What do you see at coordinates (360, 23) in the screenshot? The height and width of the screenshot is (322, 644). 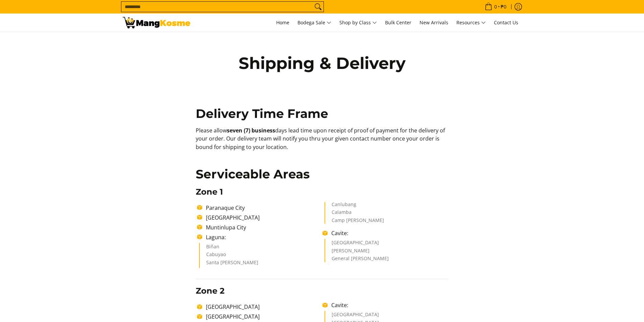 I see `nav: Main Menu` at bounding box center [360, 23].